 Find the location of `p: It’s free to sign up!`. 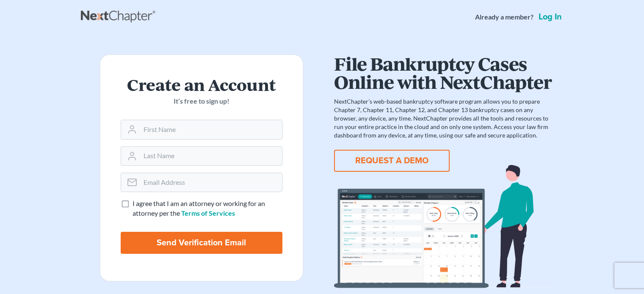

p: It’s free to sign up! is located at coordinates (202, 101).